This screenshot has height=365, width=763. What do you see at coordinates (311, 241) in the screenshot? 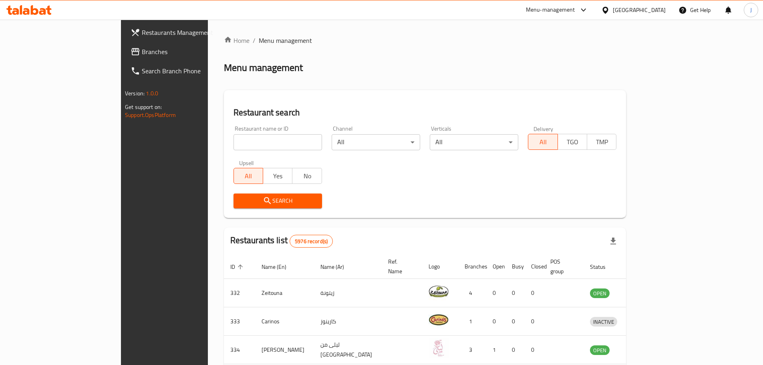
I see `span: 5976 record(s)` at bounding box center [311, 241].